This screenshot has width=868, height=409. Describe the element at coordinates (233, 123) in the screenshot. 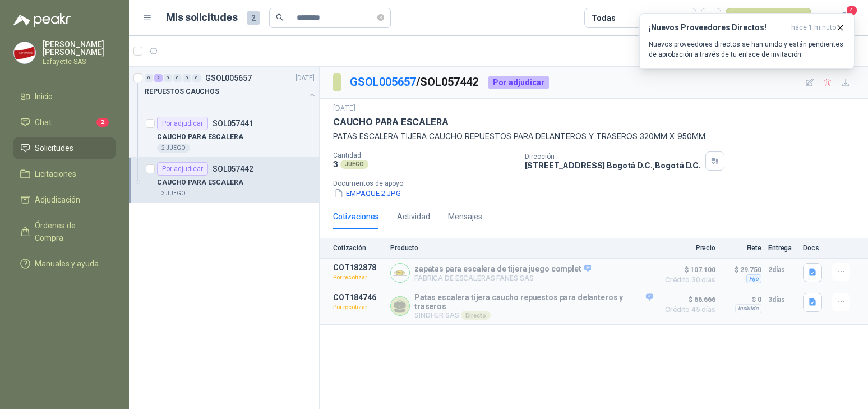

I see `p: SOL057441` at that location.